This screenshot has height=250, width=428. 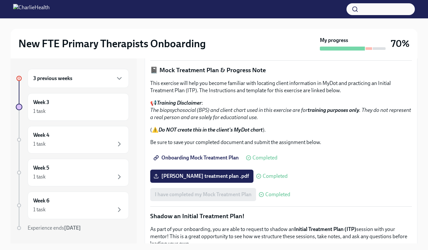 I want to click on a: Week 41 task, so click(x=72, y=140).